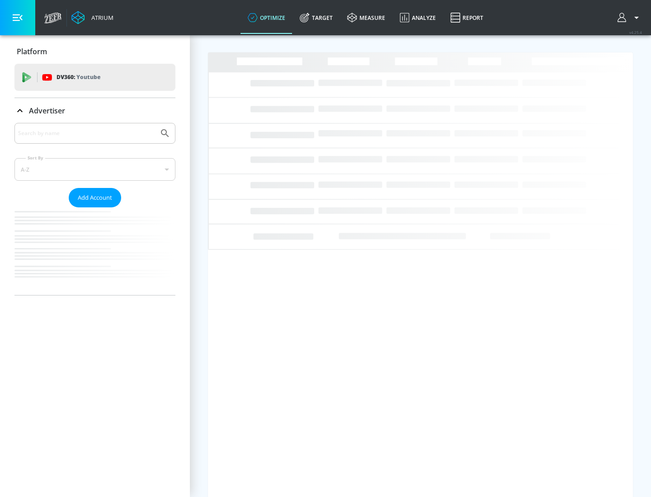 The width and height of the screenshot is (651, 497). What do you see at coordinates (92, 18) in the screenshot?
I see `a: Atrium` at bounding box center [92, 18].